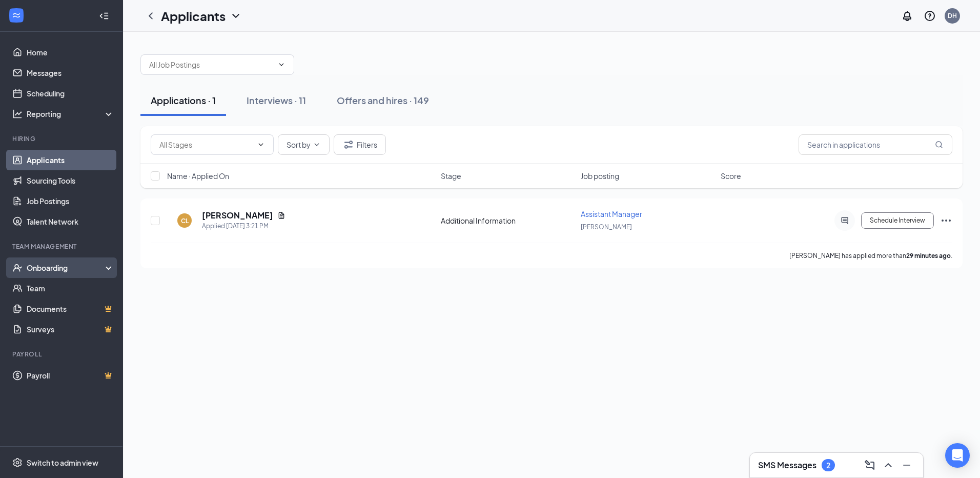 This screenshot has height=478, width=980. I want to click on a: Team, so click(70, 288).